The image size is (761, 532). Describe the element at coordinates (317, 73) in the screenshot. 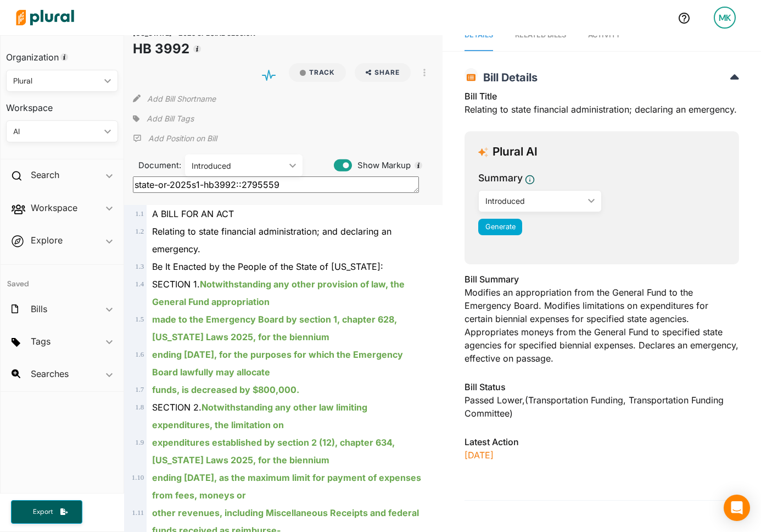

I see `button: Track` at that location.